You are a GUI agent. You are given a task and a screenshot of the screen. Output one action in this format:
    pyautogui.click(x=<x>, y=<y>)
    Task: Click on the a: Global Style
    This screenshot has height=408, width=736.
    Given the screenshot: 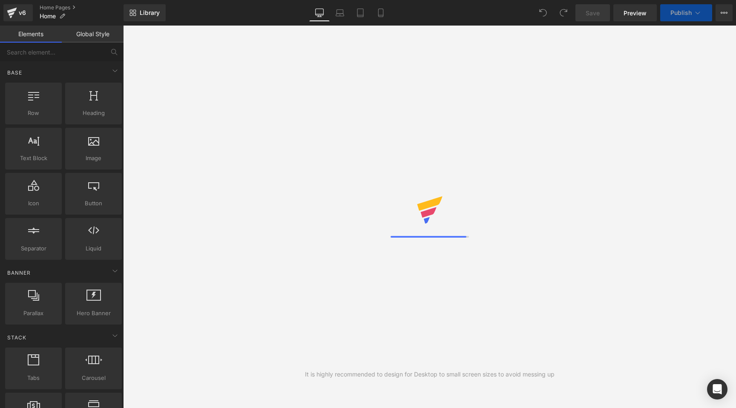 What is the action you would take?
    pyautogui.click(x=92, y=34)
    